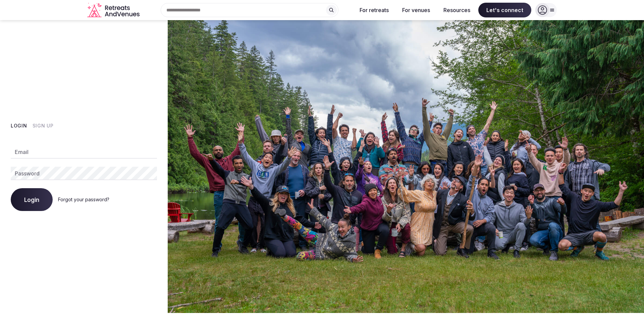  I want to click on button: For retreats, so click(374, 10).